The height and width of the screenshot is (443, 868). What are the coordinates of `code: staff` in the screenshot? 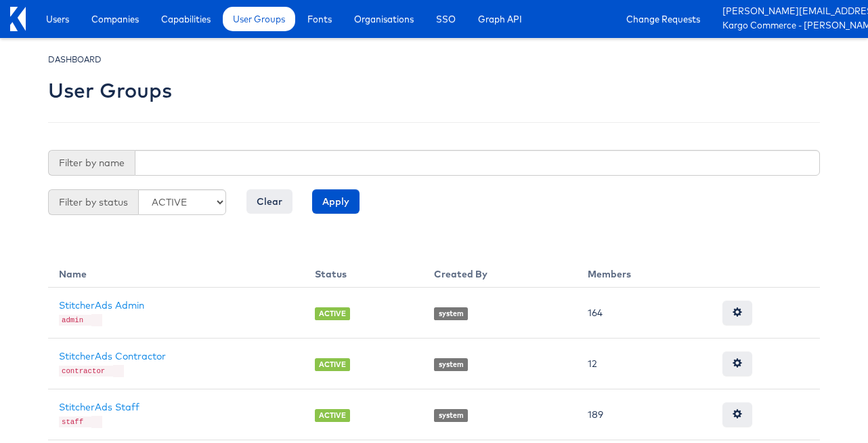 It's located at (75, 422).